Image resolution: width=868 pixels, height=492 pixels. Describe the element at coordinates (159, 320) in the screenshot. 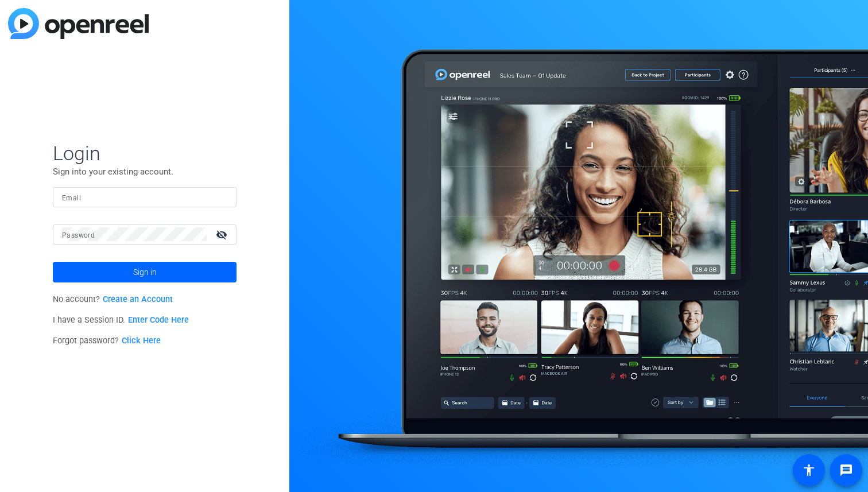

I see `a: Enter Code Here` at that location.